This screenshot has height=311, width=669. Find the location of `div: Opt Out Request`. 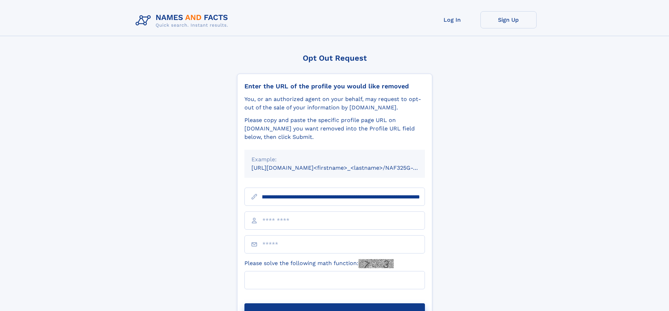

div: Opt Out Request is located at coordinates (334, 58).